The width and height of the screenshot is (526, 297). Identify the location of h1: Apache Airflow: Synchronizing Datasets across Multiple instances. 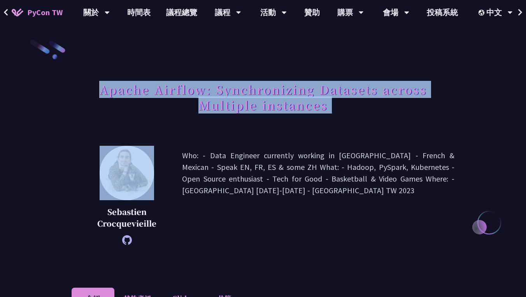
(263, 97).